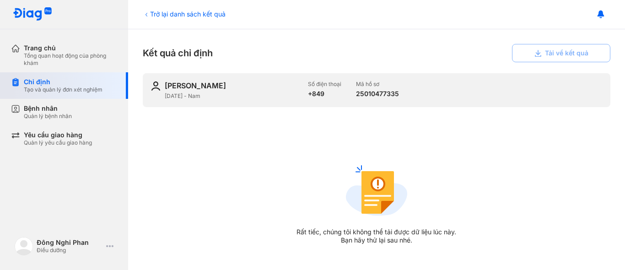 This screenshot has width=625, height=270. Describe the element at coordinates (376, 194) in the screenshot. I see `img: not-found-icon` at that location.